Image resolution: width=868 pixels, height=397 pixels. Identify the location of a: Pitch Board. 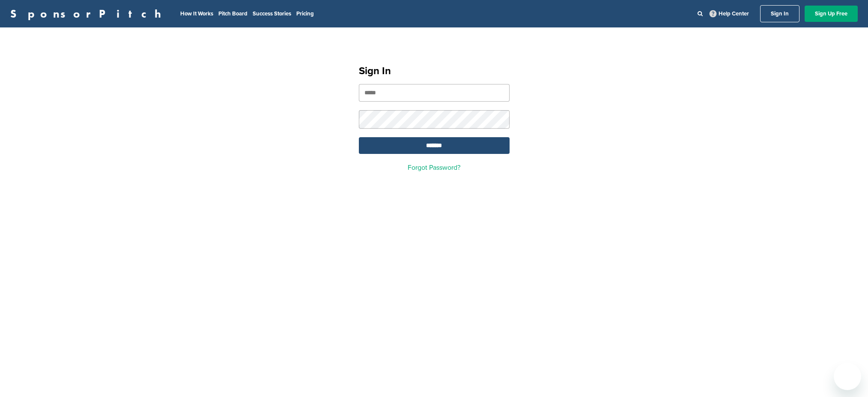
(233, 14).